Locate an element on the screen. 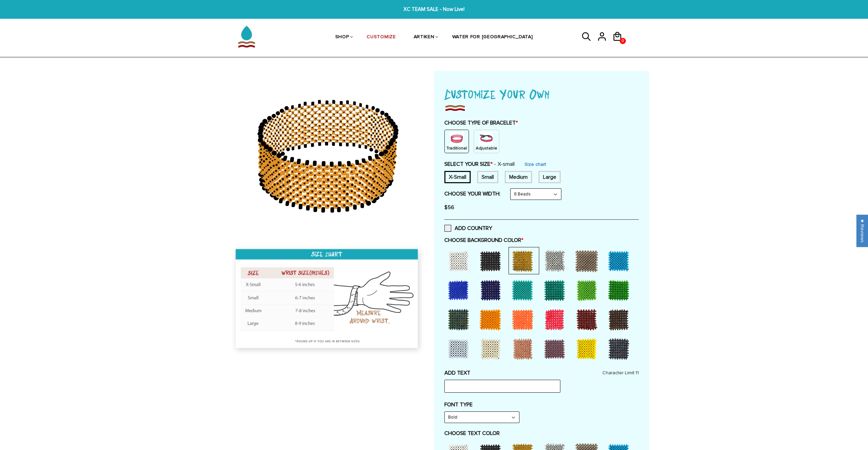  span: XC TEAM SALE - Now Live! is located at coordinates (434, 9).